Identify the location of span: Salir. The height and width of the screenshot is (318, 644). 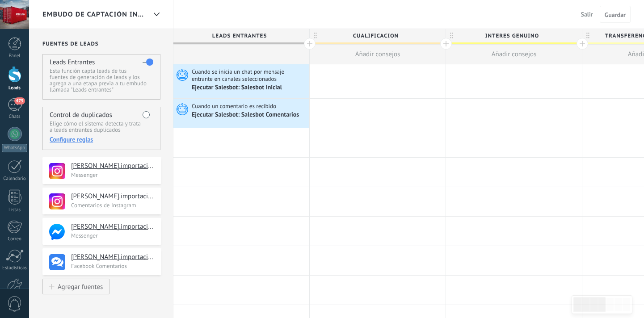
(587, 14).